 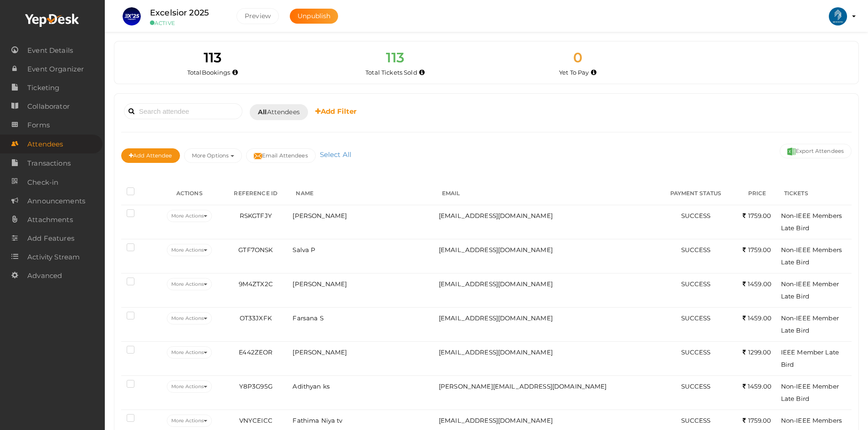 What do you see at coordinates (256, 216) in the screenshot?
I see `span: RSKGTFJY` at bounding box center [256, 216].